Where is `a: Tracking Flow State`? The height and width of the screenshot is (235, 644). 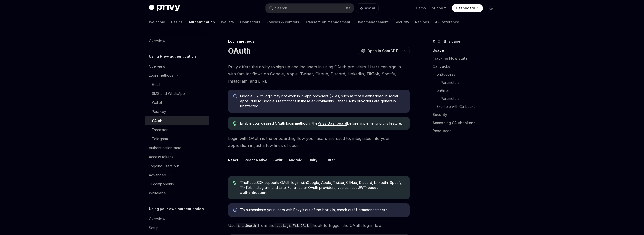 a: Tracking Flow State is located at coordinates (466, 58).